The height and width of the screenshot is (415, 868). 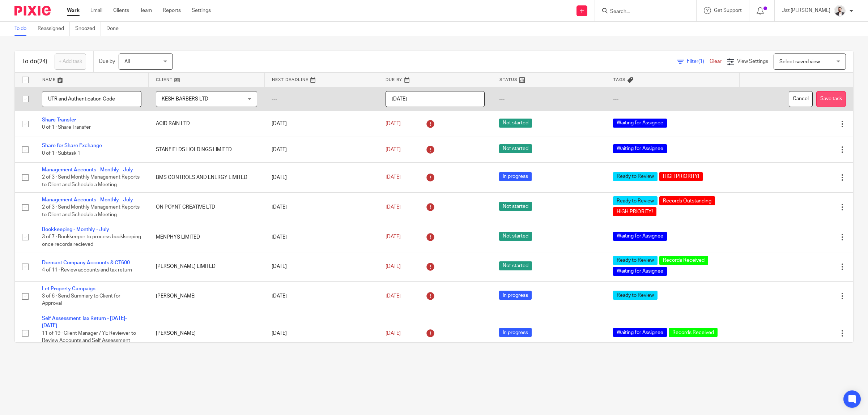 What do you see at coordinates (840, 11) in the screenshot?
I see `img: 48292-0008-compressed%20square.jpg` at bounding box center [840, 11].